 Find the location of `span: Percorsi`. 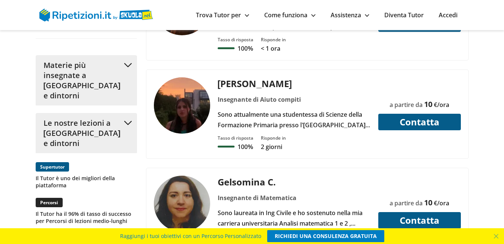

span: Percorsi is located at coordinates (49, 202).